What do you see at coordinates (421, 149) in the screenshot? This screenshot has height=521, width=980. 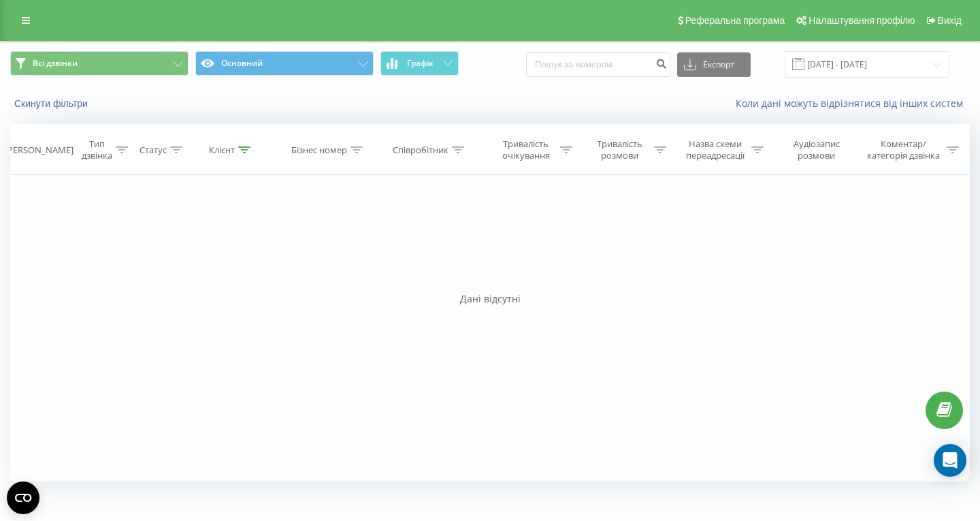 I see `div: Співробітник` at bounding box center [421, 149].